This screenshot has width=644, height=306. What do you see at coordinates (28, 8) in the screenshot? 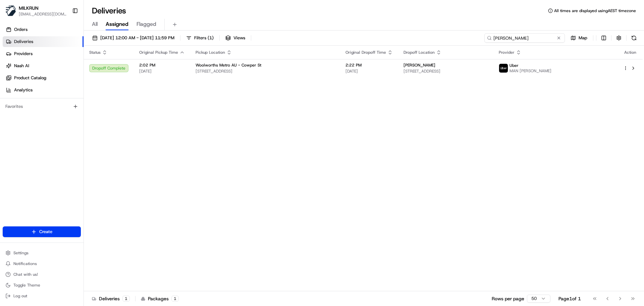
I see `button: MILKRUN` at bounding box center [28, 8].